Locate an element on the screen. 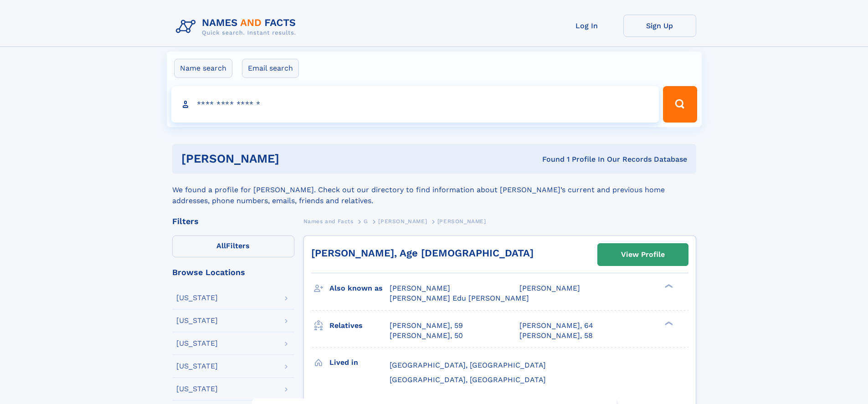  input: search input is located at coordinates (415, 104).